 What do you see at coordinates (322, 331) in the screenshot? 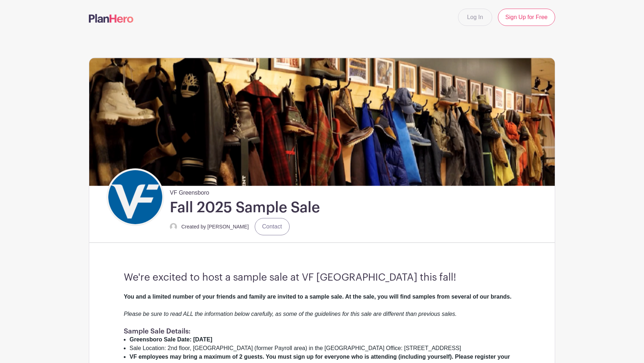
I see `h1: Sample Sale Details:` at bounding box center [322, 331].